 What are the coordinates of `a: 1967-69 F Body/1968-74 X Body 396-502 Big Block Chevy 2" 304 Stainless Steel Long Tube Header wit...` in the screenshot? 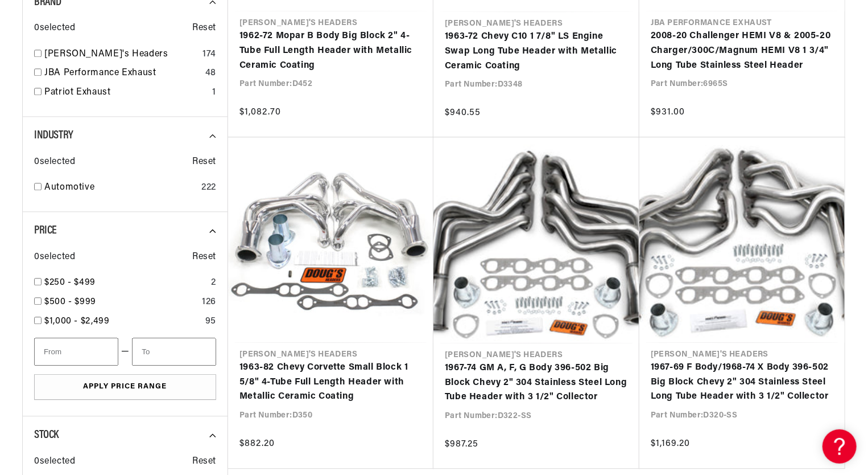 It's located at (742, 382).